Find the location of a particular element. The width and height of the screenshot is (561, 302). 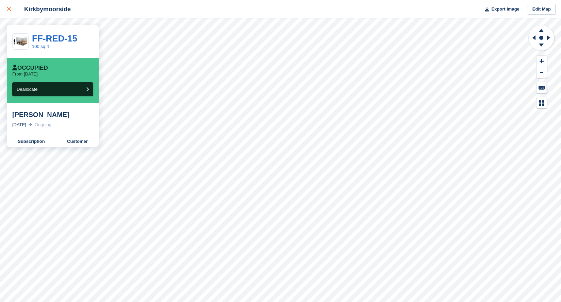

button: Deallocate is located at coordinates (53, 89).